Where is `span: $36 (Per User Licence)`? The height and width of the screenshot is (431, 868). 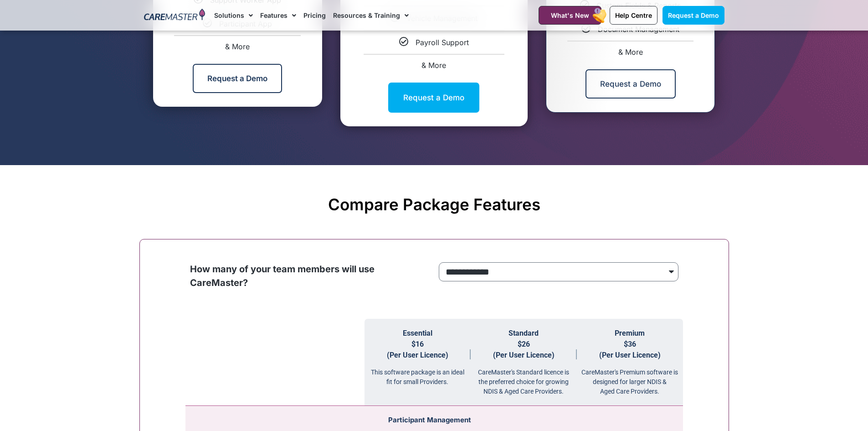 span: $36 (Per User Licence) is located at coordinates (630, 349).